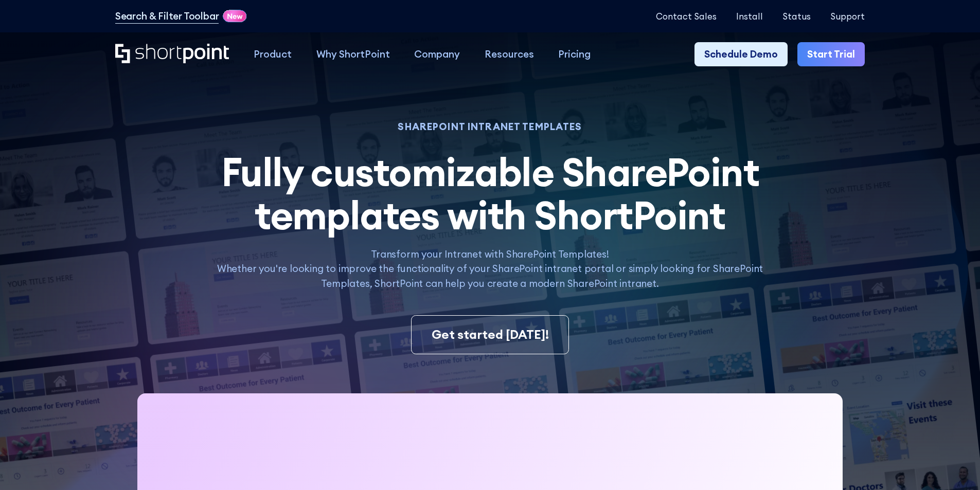 The image size is (980, 490). I want to click on div: Resources, so click(510, 54).